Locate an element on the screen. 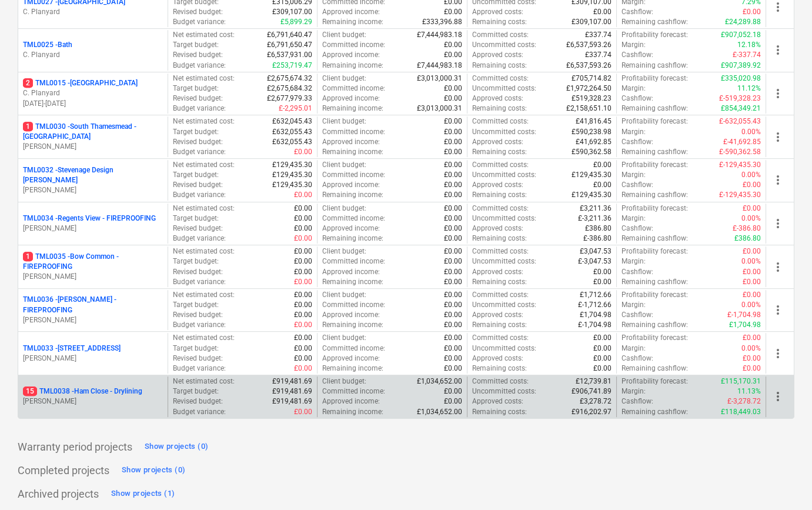 The width and height of the screenshot is (812, 510). p: C. Planyard is located at coordinates (93, 12).